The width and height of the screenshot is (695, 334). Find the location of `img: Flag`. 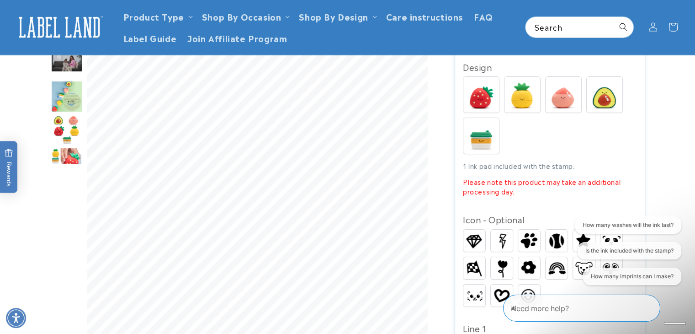

img: Flag is located at coordinates (474, 268).